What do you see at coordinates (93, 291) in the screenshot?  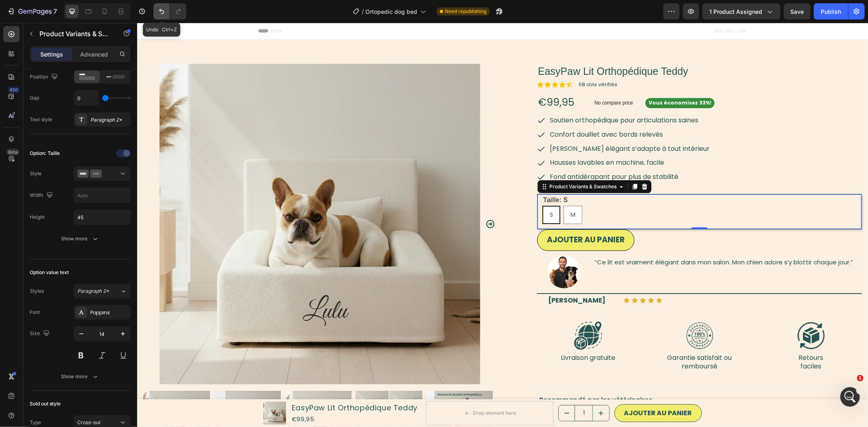 I see `span: Paragraph 2*` at bounding box center [93, 291].